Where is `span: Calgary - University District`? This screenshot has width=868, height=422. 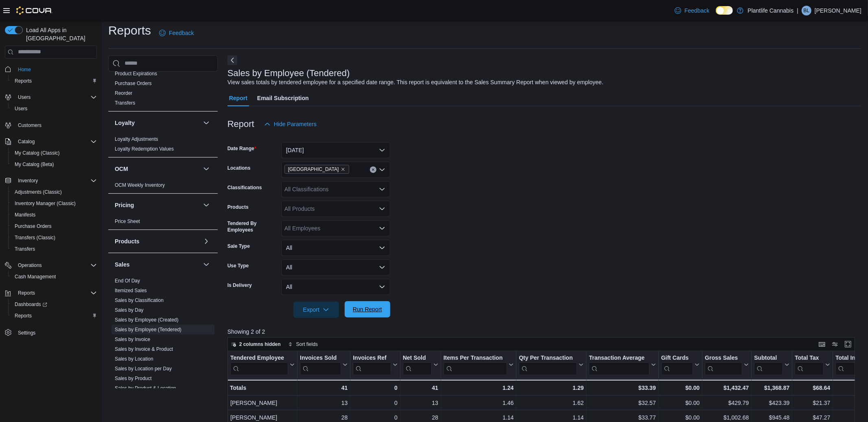
span: Calgary - University District is located at coordinates (317, 169).